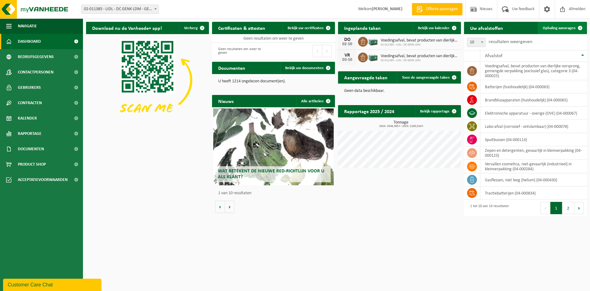  I want to click on a: Bekijk uw certificaten, so click(308, 28).